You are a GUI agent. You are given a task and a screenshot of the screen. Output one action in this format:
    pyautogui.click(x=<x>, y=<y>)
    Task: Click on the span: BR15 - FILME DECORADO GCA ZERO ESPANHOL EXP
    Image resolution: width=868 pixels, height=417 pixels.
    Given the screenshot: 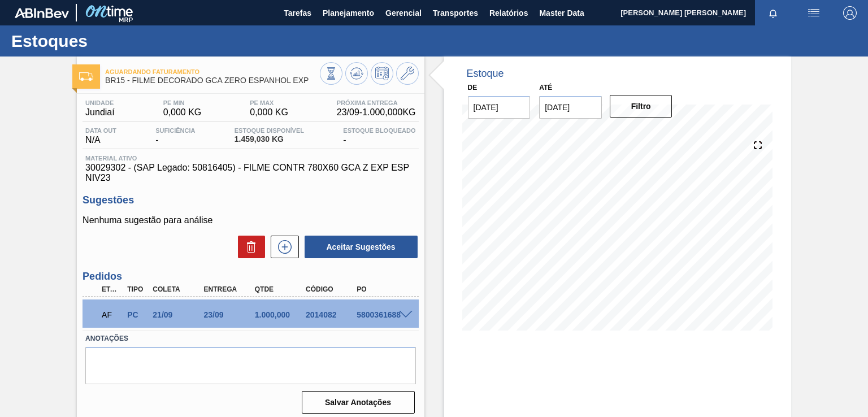 What is the action you would take?
    pyautogui.click(x=212, y=80)
    